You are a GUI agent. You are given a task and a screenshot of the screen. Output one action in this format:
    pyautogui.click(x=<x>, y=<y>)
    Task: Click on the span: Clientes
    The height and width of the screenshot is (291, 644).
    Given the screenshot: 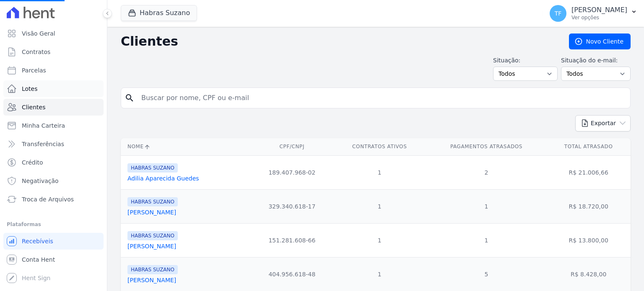 What is the action you would take?
    pyautogui.click(x=34, y=107)
    